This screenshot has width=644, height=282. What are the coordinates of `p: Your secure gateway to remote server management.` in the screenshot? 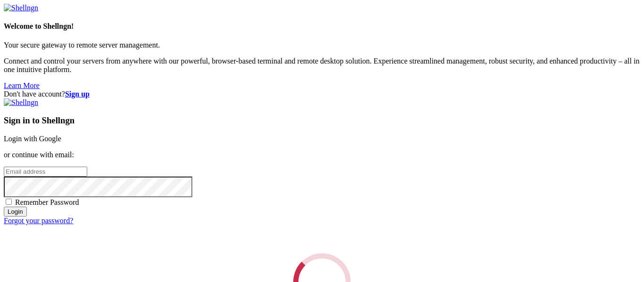 It's located at (322, 45).